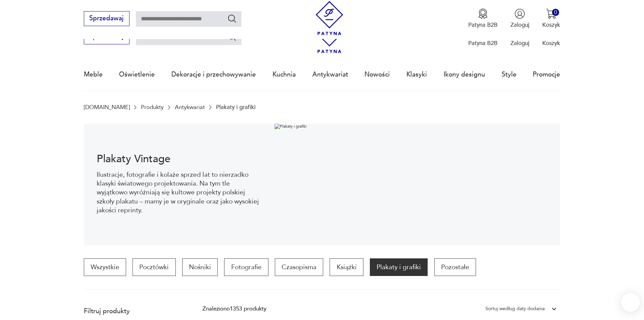  Describe the element at coordinates (555, 12) in the screenshot. I see `div: 0` at that location.